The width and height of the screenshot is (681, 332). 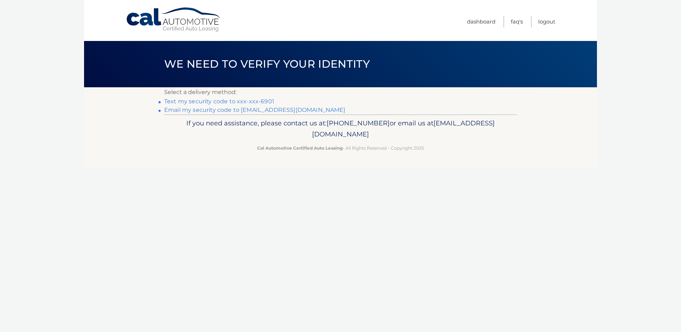 I want to click on p: If you need assistance, please contact us at: or email us at, so click(x=341, y=129).